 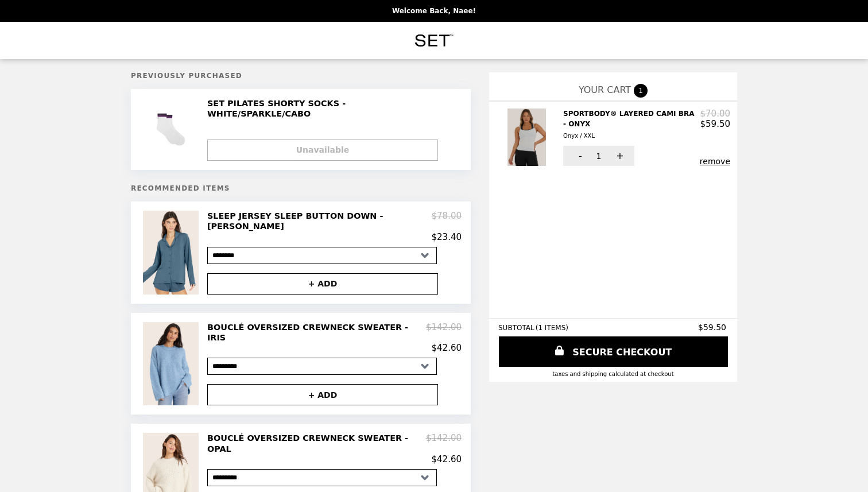 What do you see at coordinates (447, 237) in the screenshot?
I see `p: $23.40` at bounding box center [447, 237].